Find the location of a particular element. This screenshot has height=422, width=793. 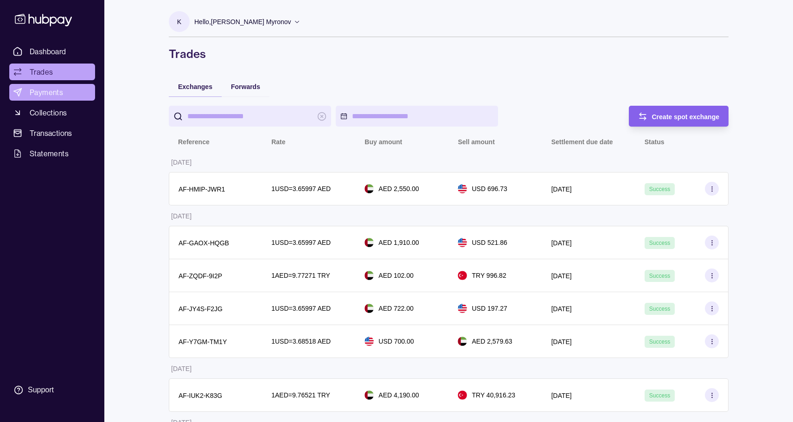

p: AED 102.00 is located at coordinates (396, 275).